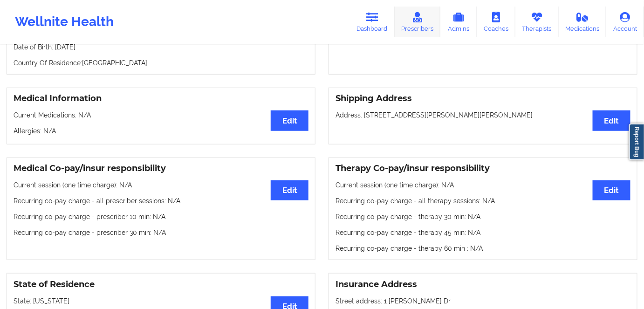 The width and height of the screenshot is (644, 309). What do you see at coordinates (582, 22) in the screenshot?
I see `a: Medications` at bounding box center [582, 22].